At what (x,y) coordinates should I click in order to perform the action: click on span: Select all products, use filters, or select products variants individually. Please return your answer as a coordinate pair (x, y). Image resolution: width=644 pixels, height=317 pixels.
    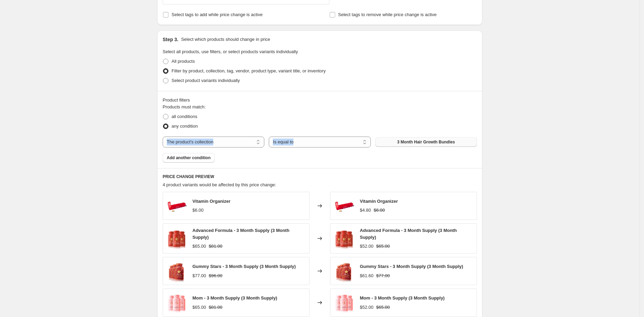
    Looking at the image, I should click on (230, 52).